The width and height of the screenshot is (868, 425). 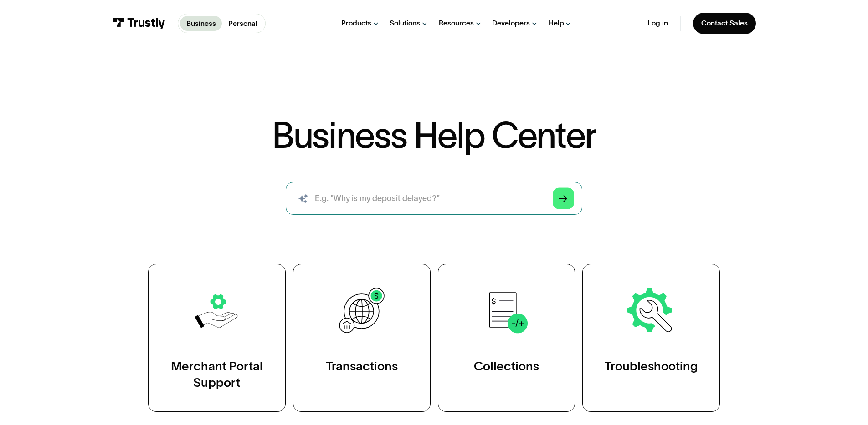 What do you see at coordinates (651, 366) in the screenshot?
I see `div: Troubleshooting` at bounding box center [651, 366].